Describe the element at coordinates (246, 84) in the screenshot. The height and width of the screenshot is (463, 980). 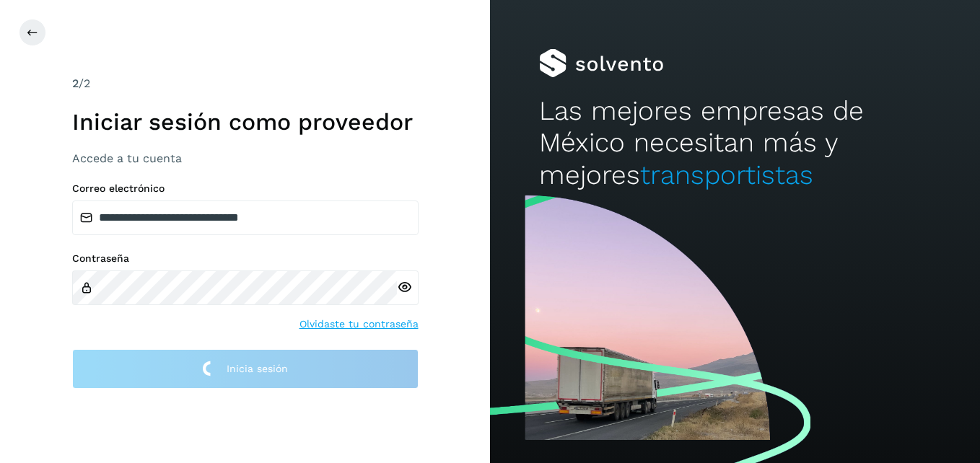
I see `div: /2` at that location.